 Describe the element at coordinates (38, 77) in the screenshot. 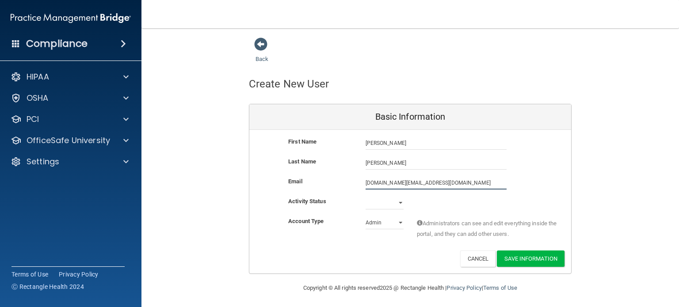

I see `p: HIPAA` at that location.